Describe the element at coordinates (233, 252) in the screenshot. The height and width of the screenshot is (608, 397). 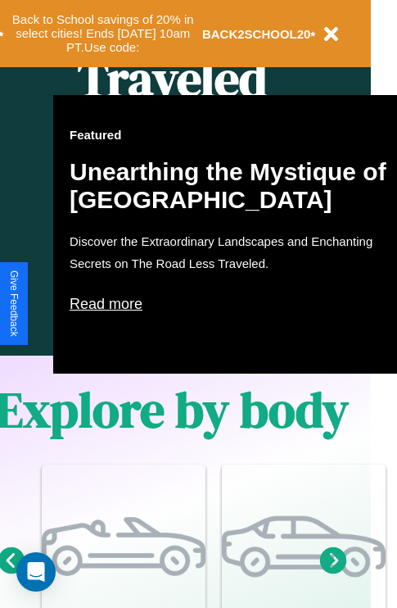
I see `p: Discover the Extraordinary Landscapes and Enchanting Secrets on The Road Less Traveled.` at that location.